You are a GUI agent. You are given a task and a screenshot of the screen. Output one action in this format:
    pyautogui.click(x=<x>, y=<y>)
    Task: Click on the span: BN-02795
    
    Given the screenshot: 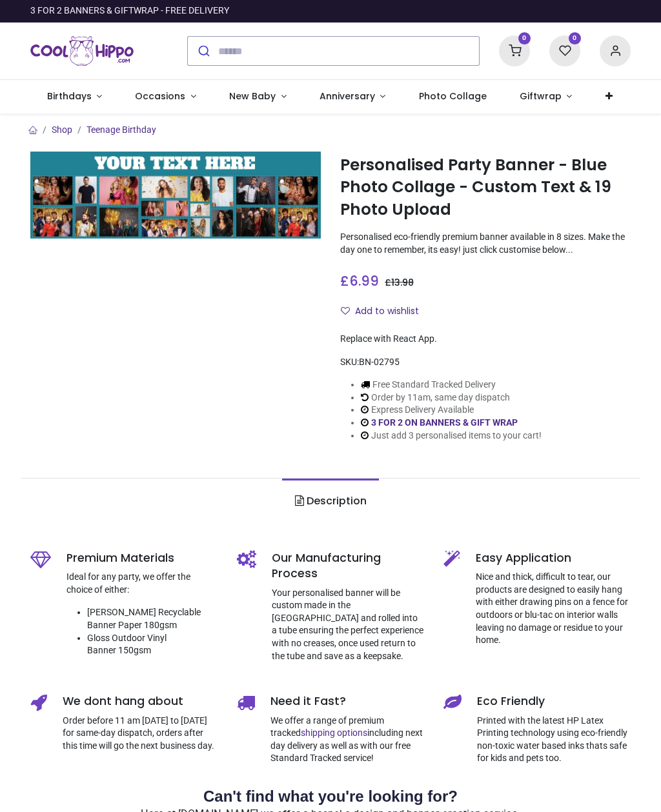 What is the action you would take?
    pyautogui.click(x=379, y=362)
    